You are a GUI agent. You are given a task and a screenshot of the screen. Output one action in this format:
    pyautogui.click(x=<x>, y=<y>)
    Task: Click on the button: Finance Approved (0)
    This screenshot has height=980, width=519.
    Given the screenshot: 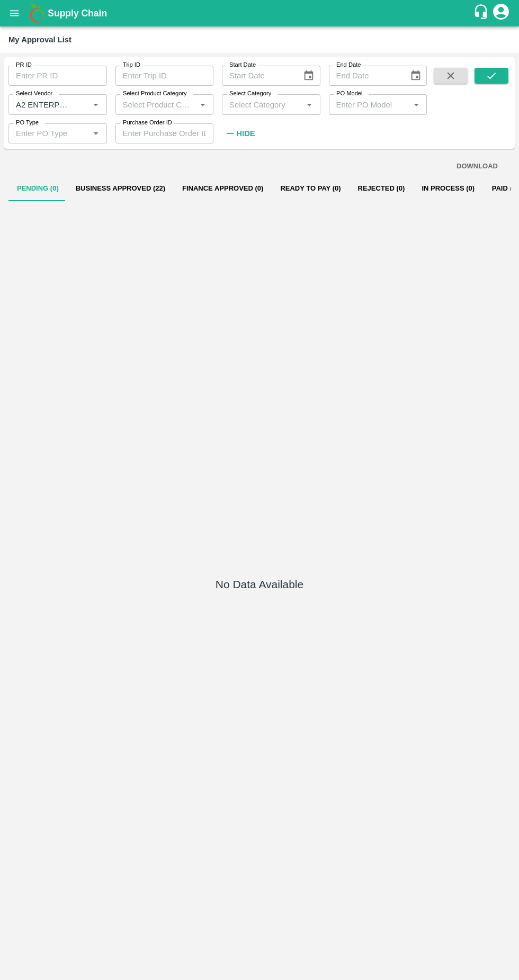 What is the action you would take?
    pyautogui.click(x=223, y=189)
    